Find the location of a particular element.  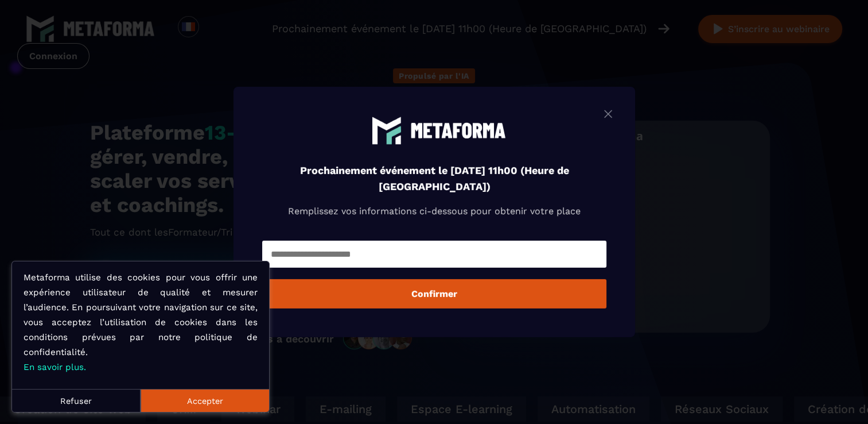

img: main logo is located at coordinates (434, 130).